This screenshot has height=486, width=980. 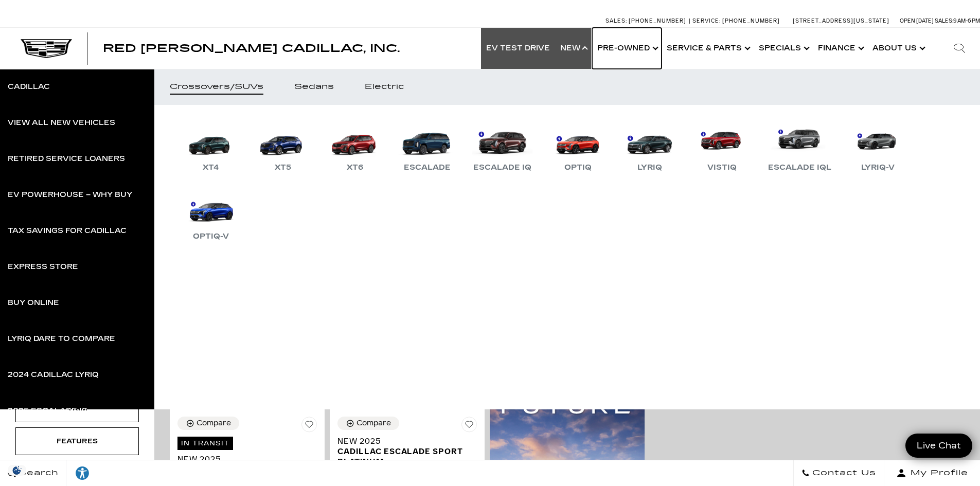 I want to click on section: Click to Open Cookie Consent Modal, so click(x=17, y=470).